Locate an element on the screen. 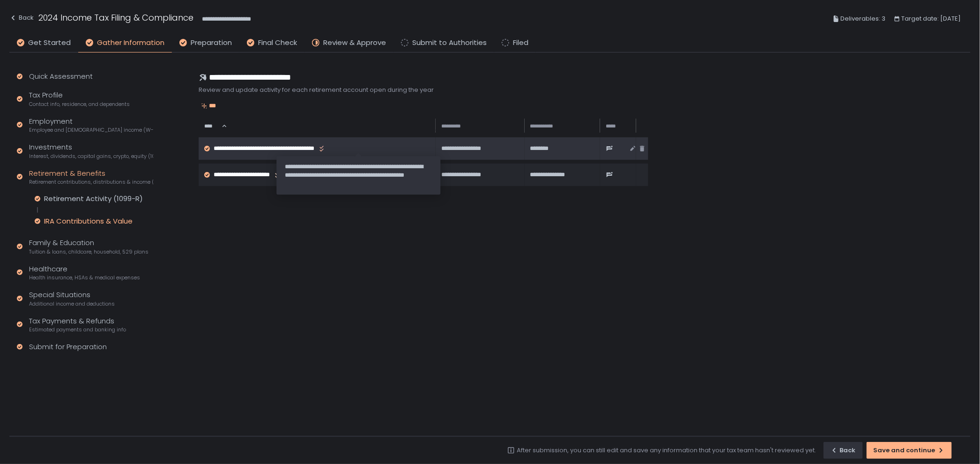 The image size is (980, 464). span: Submit to Authorities is located at coordinates (449, 43).